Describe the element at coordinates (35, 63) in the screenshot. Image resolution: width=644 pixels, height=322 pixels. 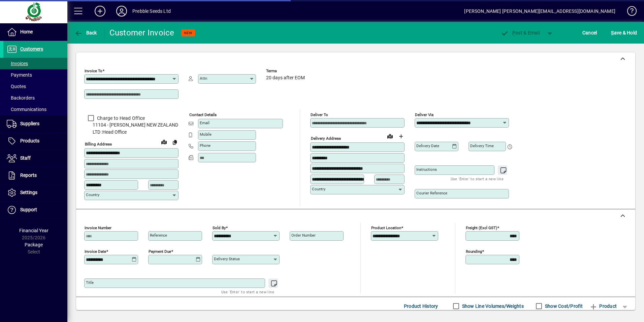
I see `a: Invoices` at that location.